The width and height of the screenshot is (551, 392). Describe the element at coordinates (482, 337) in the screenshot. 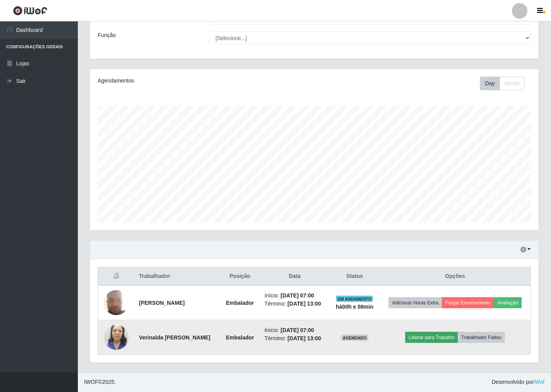

I see `button: Trabalhador Faltou` at that location.